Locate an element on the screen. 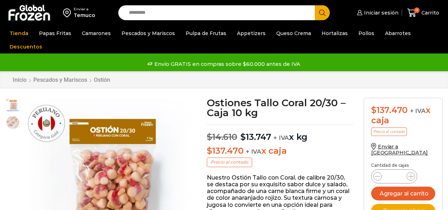 This screenshot has width=448, height=210. div: x caja is located at coordinates (403, 115).